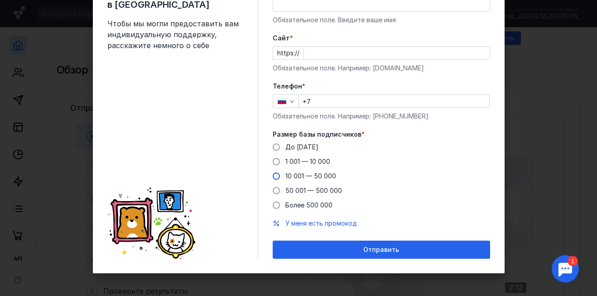  I want to click on span: 50 001 — 500 000, so click(314, 190).